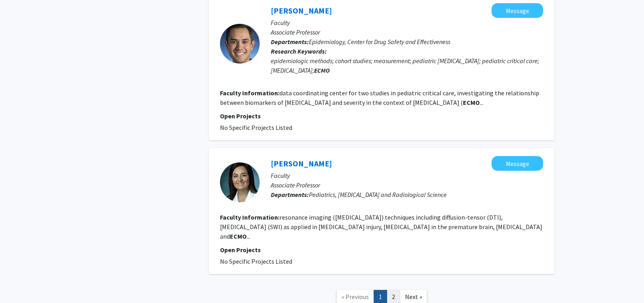 The image size is (644, 303). Describe the element at coordinates (518, 10) in the screenshot. I see `button: Message Derek Ng` at that location.